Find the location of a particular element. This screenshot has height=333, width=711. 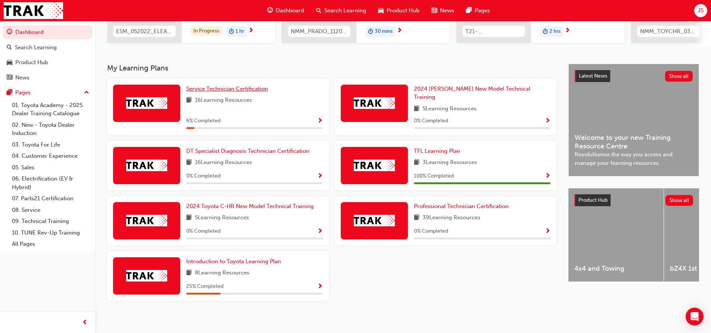

a: Product HubShow all is located at coordinates (633, 200).